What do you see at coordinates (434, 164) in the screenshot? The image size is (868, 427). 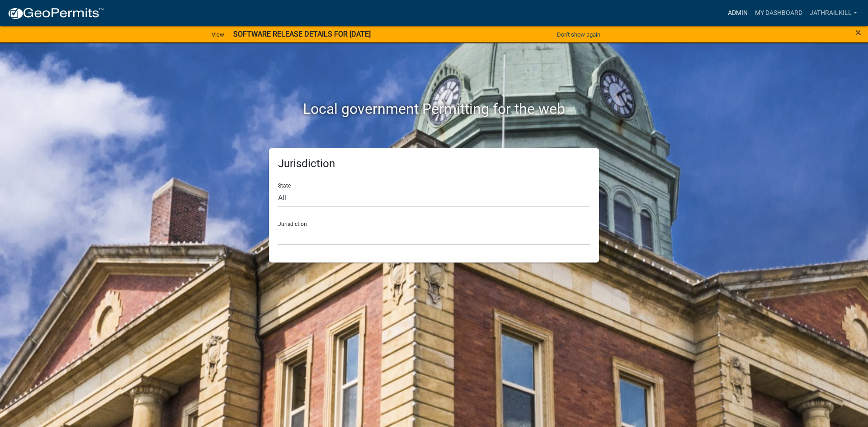 I see `h5: Jurisdiction` at bounding box center [434, 164].